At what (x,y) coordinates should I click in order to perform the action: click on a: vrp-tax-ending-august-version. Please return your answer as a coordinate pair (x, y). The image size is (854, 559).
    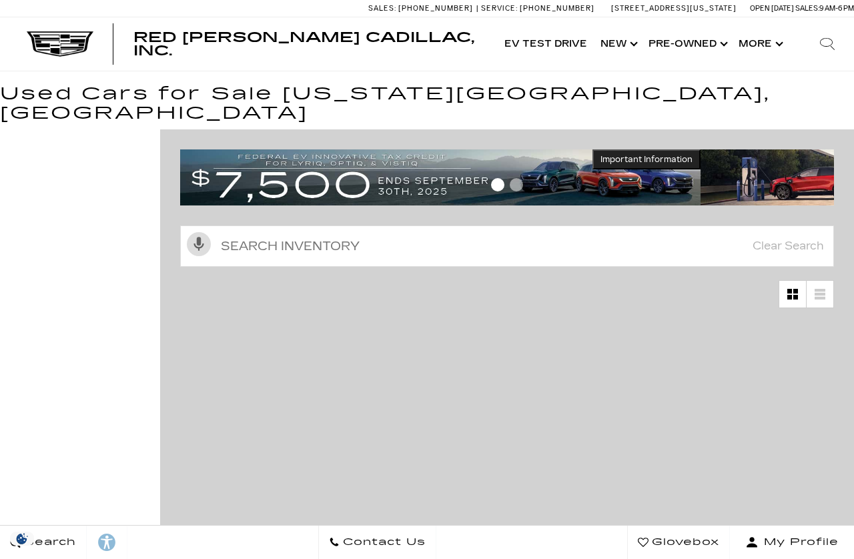
    Looking at the image, I should click on (441, 178).